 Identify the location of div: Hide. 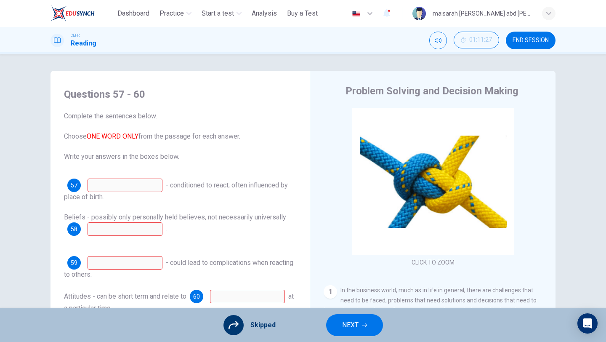
(477, 40).